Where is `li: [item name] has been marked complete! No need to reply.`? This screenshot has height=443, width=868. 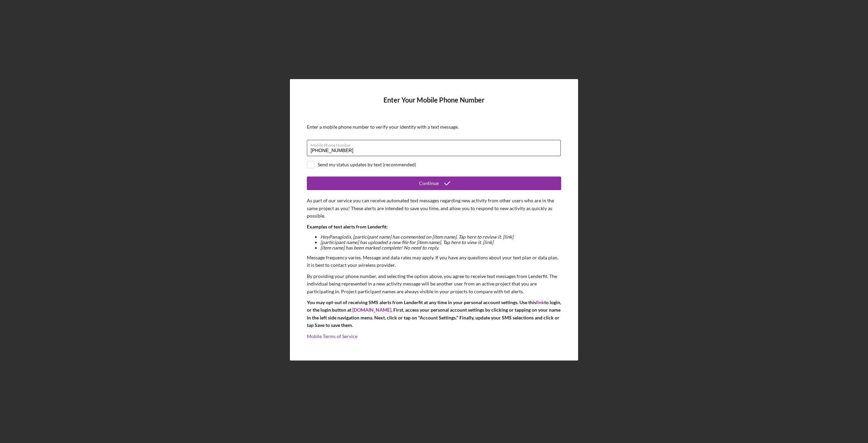
li: [item name] has been marked complete! No need to reply. is located at coordinates (441, 248).